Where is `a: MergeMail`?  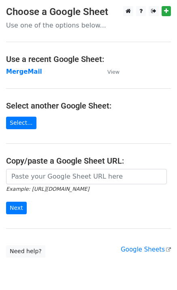
a: MergeMail is located at coordinates (24, 72).